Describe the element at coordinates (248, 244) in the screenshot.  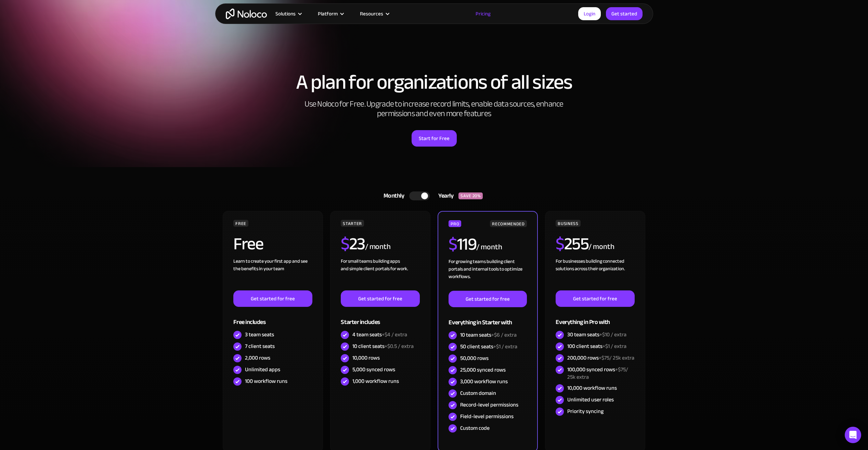
I see `h2: Free` at that location.